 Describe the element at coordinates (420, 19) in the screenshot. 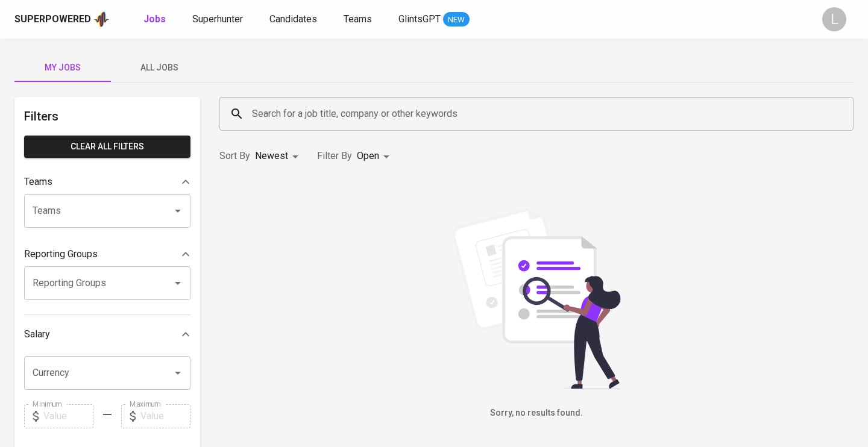

I see `span: GlintsGPT` at that location.